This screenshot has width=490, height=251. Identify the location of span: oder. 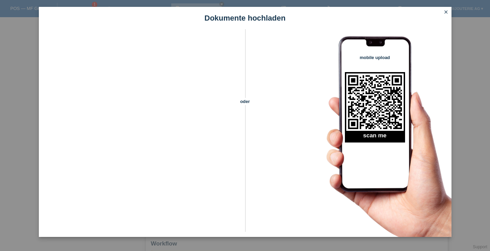
(245, 101).